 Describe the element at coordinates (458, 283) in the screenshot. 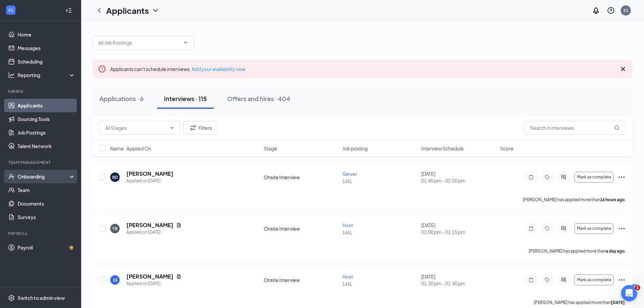

I see `span: 01:30 pm - 01:45 pm` at that location.